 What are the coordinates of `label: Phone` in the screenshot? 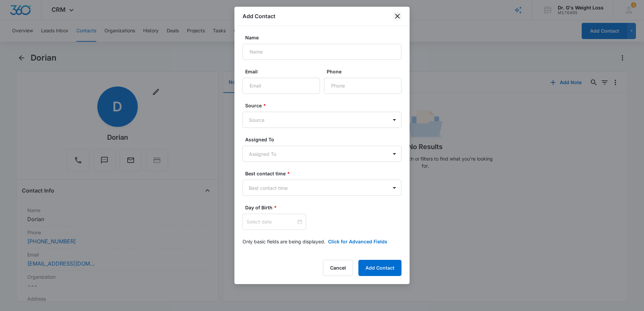 It's located at (365, 71).